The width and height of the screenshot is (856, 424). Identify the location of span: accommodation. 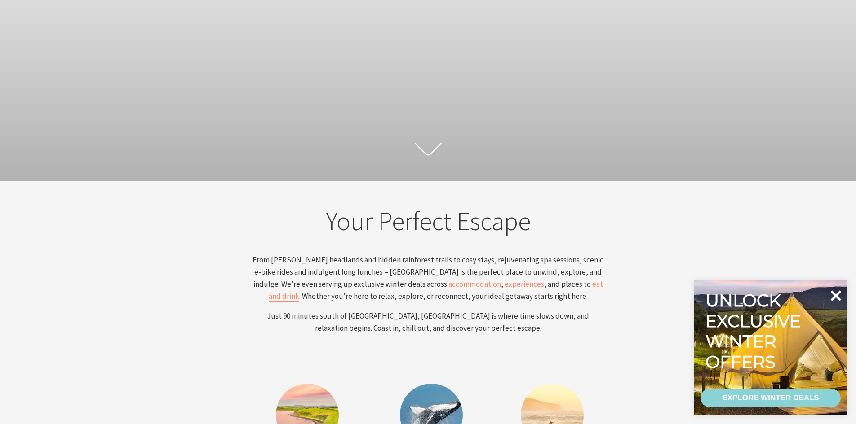
(474, 284).